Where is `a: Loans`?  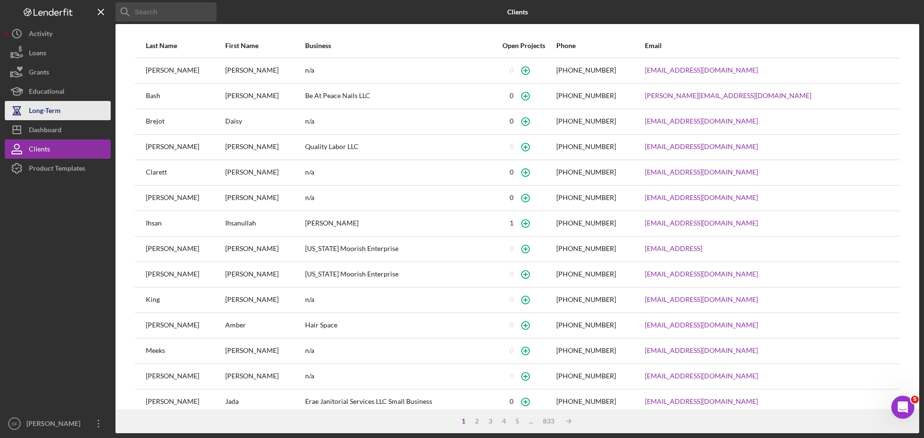
a: Loans is located at coordinates (58, 53).